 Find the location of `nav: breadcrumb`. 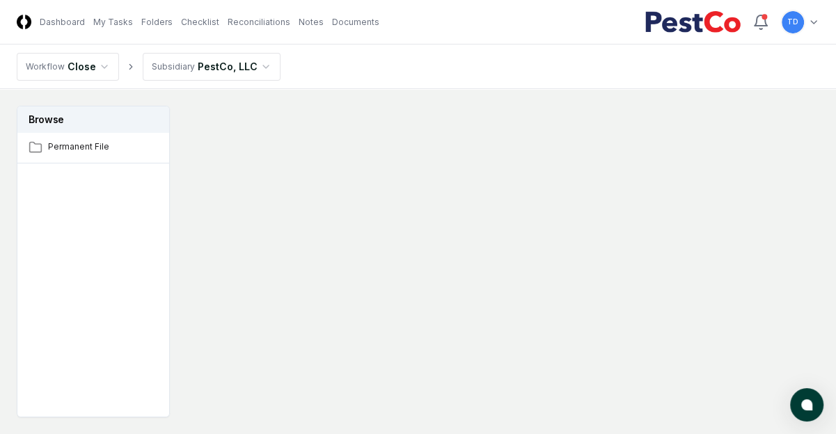

nav: breadcrumb is located at coordinates (148, 67).